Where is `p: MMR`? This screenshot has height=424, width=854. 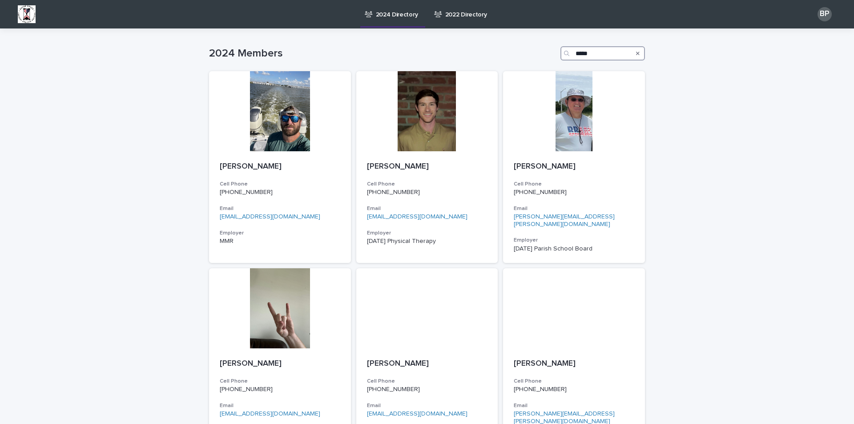
p: MMR is located at coordinates (280, 241).